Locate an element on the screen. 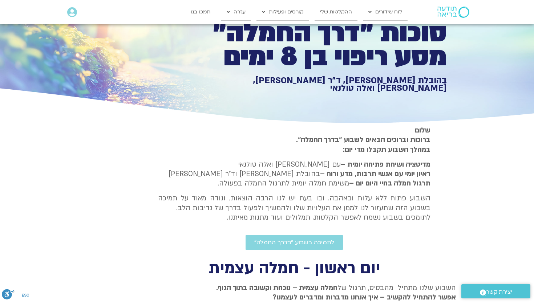 The image size is (534, 302). img: תודעה בריאה is located at coordinates (453, 12).